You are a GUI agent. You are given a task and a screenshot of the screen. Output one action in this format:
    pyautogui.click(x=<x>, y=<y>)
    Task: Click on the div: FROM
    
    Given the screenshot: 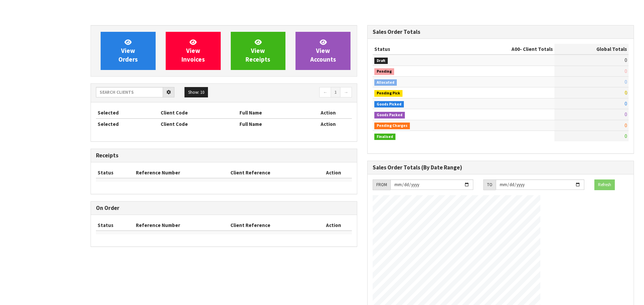 What is the action you would take?
    pyautogui.click(x=381, y=185)
    